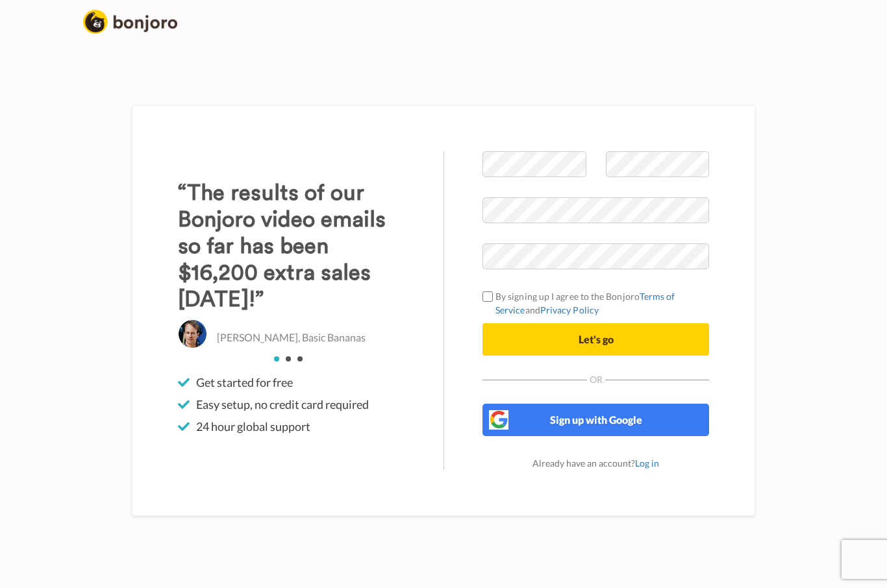 The height and width of the screenshot is (588, 887). I want to click on img: logo_full.png, so click(129, 21).